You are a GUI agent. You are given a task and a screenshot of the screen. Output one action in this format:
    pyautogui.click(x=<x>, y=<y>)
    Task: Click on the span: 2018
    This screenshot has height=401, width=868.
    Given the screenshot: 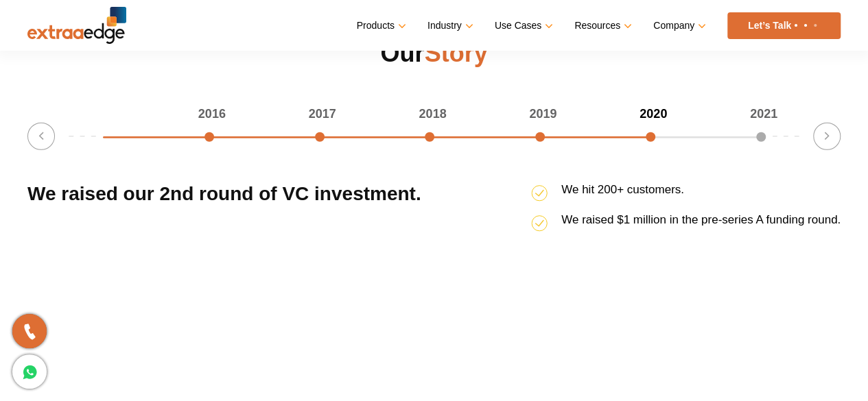 What is the action you would take?
    pyautogui.click(x=432, y=114)
    